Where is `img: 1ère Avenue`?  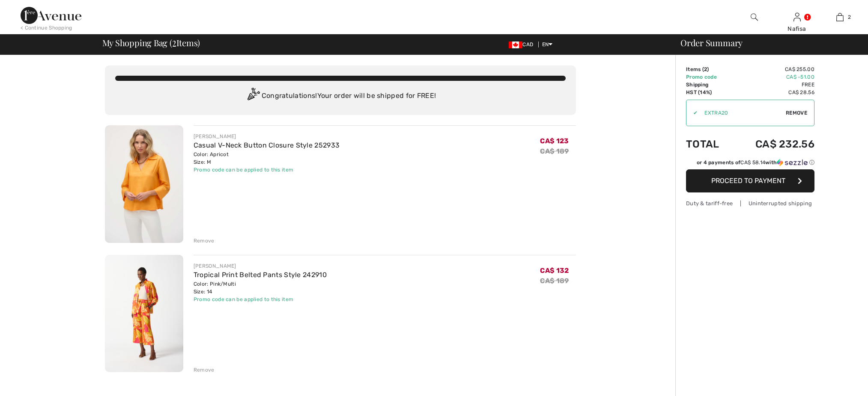 img: 1ère Avenue is located at coordinates (51, 16).